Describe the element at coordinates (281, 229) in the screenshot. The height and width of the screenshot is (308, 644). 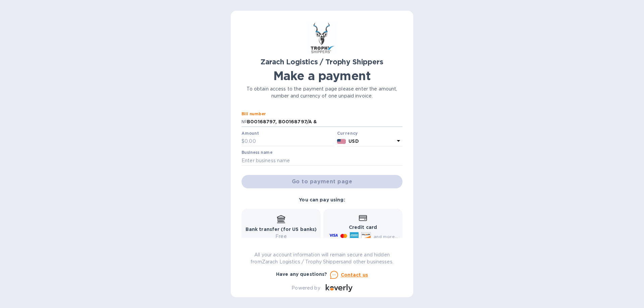
I see `b: Bank transfer (for US banks)` at that location.